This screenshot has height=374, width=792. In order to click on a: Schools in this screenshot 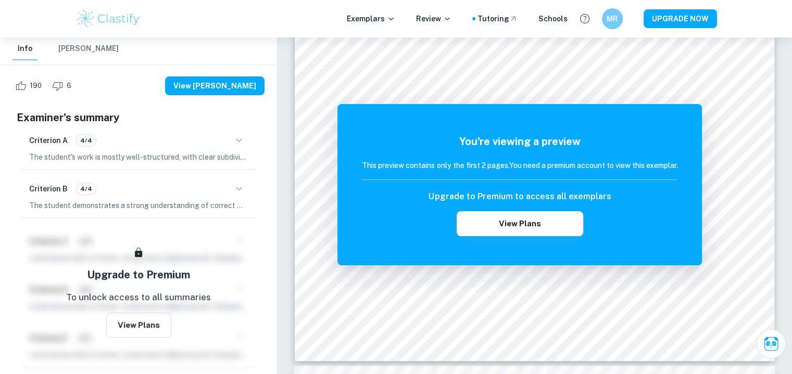, I will do `click(553, 19)`.